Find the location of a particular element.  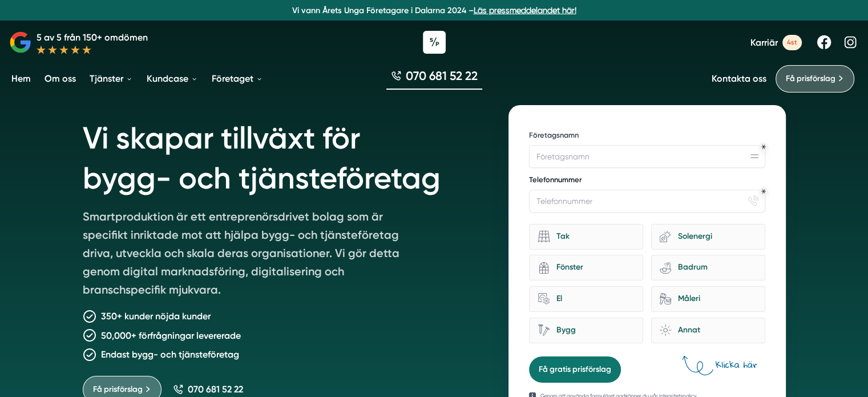

a: Kontakta oss is located at coordinates (739, 78).